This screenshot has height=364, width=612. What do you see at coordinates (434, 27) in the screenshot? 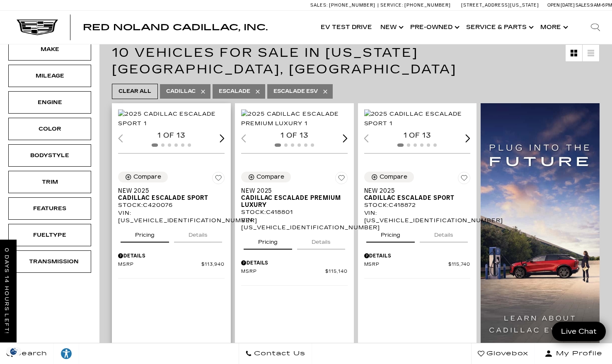
I see `a: Pre-Owned` at bounding box center [434, 27].